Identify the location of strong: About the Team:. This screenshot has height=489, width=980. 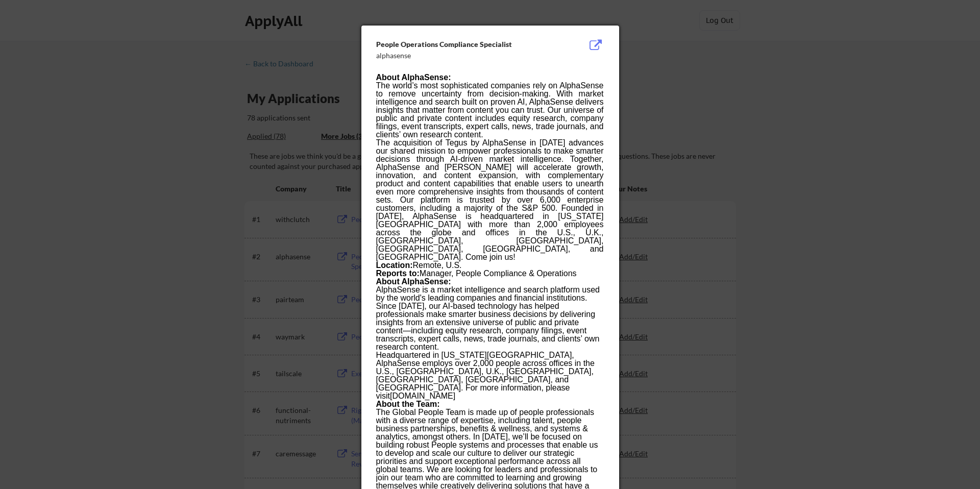
(408, 404).